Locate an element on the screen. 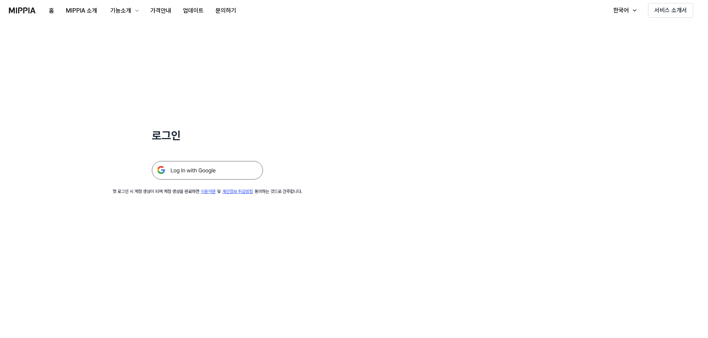 Image resolution: width=708 pixels, height=338 pixels. a: 개인정보 취급방침 is located at coordinates (238, 191).